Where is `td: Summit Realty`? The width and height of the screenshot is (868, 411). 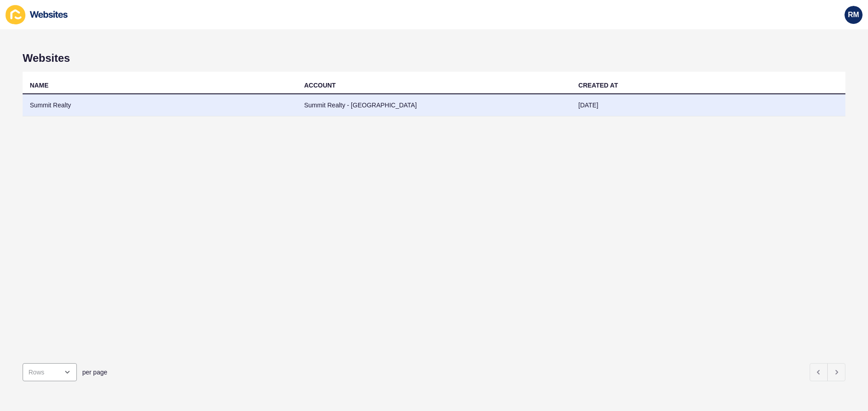 td: Summit Realty is located at coordinates (159, 106).